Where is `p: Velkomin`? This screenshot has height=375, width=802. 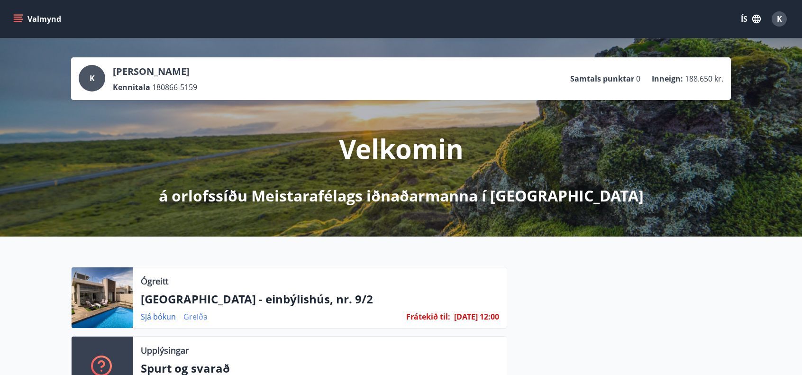
p: Velkomin is located at coordinates (401, 148).